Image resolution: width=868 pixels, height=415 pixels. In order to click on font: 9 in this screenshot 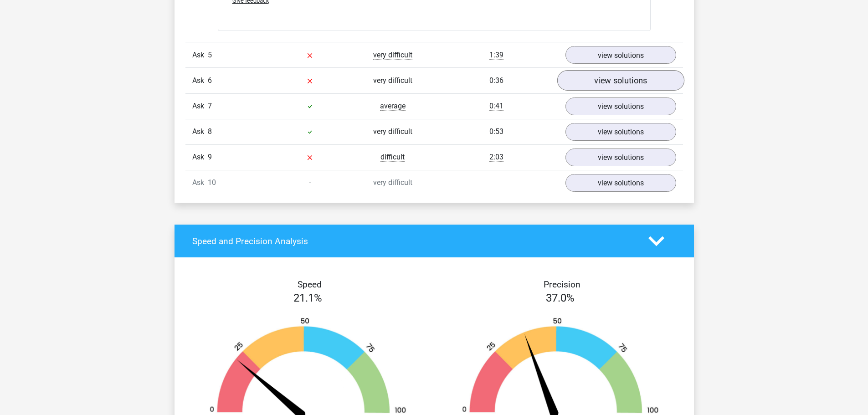, I will do `click(210, 156)`.